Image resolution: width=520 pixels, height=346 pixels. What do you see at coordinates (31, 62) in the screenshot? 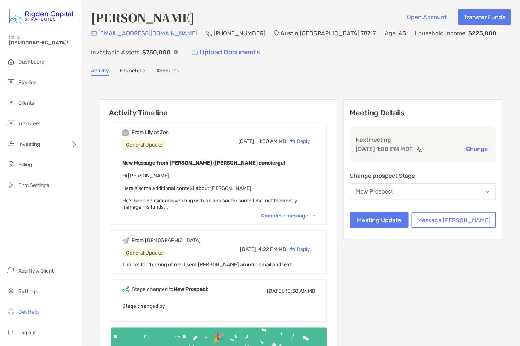
I see `span: Dashboard` at bounding box center [31, 62].